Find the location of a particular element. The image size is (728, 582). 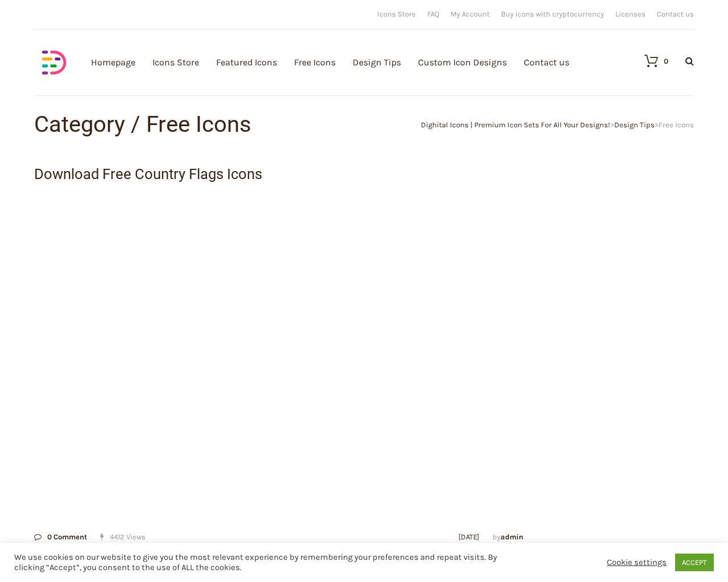

img: Download Country Flags Icons is located at coordinates (279, 352).